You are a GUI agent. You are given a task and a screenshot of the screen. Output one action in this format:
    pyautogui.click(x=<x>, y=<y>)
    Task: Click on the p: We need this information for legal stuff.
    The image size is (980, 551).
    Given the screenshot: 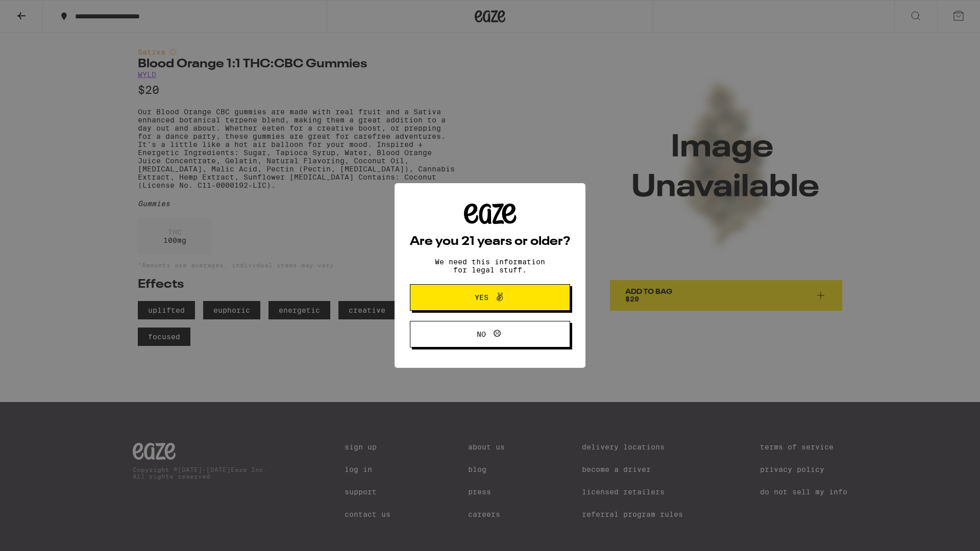 What is the action you would take?
    pyautogui.click(x=490, y=265)
    